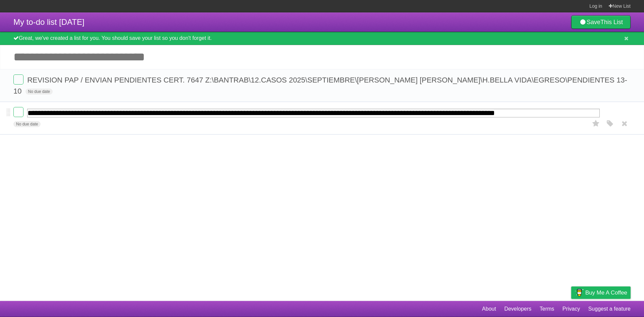  What do you see at coordinates (489, 309) in the screenshot?
I see `a: About` at bounding box center [489, 309].